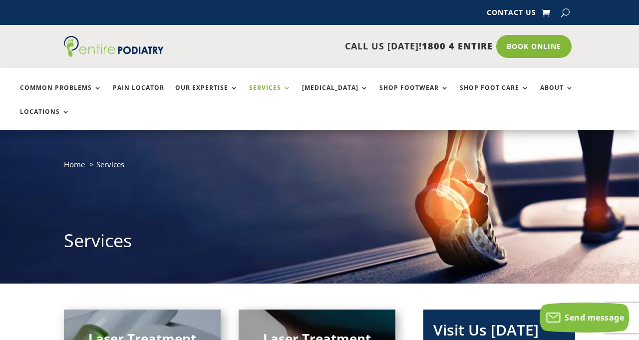 This screenshot has width=639, height=340. I want to click on a: Contact Us, so click(511, 14).